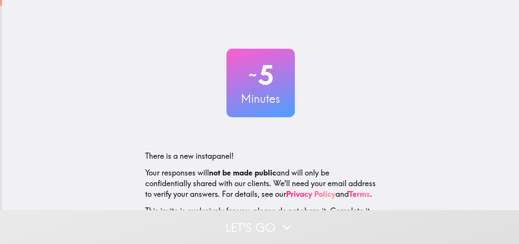 The height and width of the screenshot is (244, 519). Describe the element at coordinates (360, 194) in the screenshot. I see `a: Terms` at that location.